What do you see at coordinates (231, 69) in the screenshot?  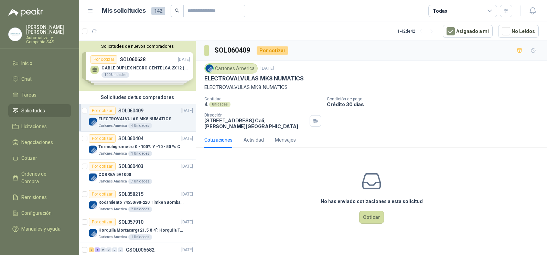 I see `div: Cartones America` at bounding box center [231, 69].